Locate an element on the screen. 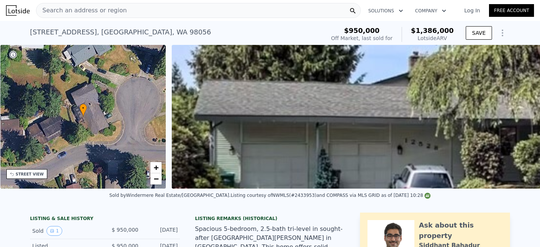 The image size is (540, 247). button: View historical data is located at coordinates (54, 231).